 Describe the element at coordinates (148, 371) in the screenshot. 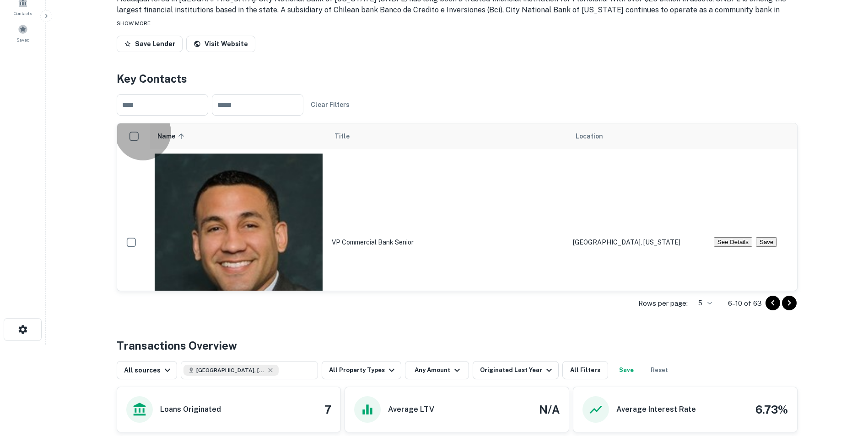

I see `div: All sources` at that location.